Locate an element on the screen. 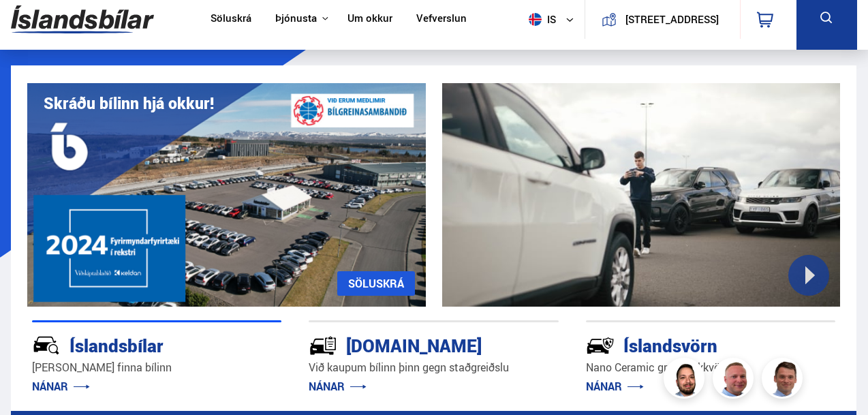 This screenshot has width=868, height=415. a: Söluskrá is located at coordinates (231, 19).